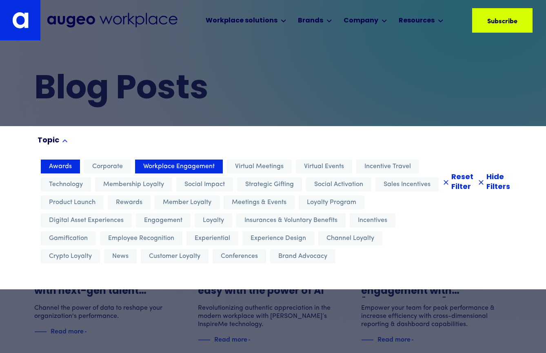 This screenshot has height=353, width=546. I want to click on span: Channel Loyalty, so click(350, 239).